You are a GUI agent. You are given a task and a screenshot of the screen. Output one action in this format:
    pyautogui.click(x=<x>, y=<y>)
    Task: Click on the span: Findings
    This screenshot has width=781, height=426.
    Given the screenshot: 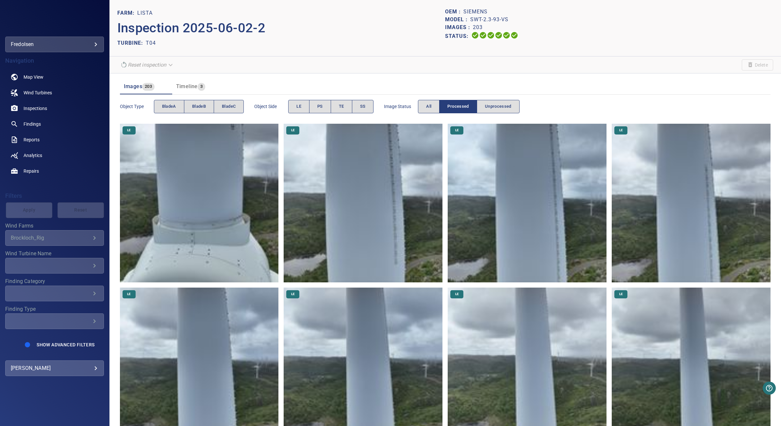 What is the action you would take?
    pyautogui.click(x=32, y=124)
    